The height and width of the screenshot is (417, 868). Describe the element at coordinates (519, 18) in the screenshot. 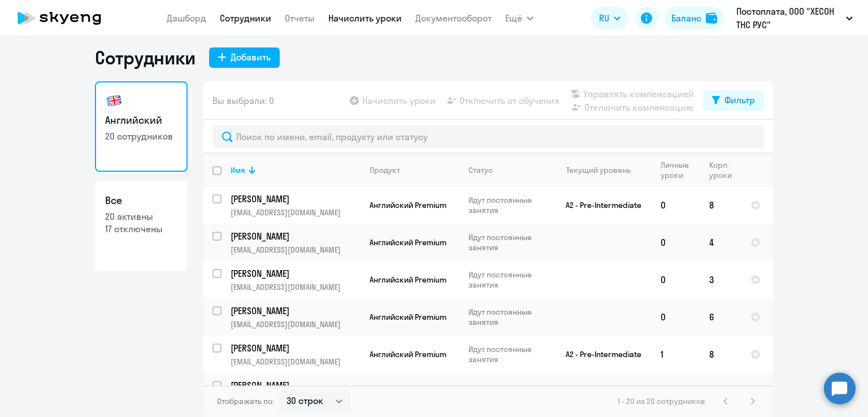

I see `button: Ещё` at that location.